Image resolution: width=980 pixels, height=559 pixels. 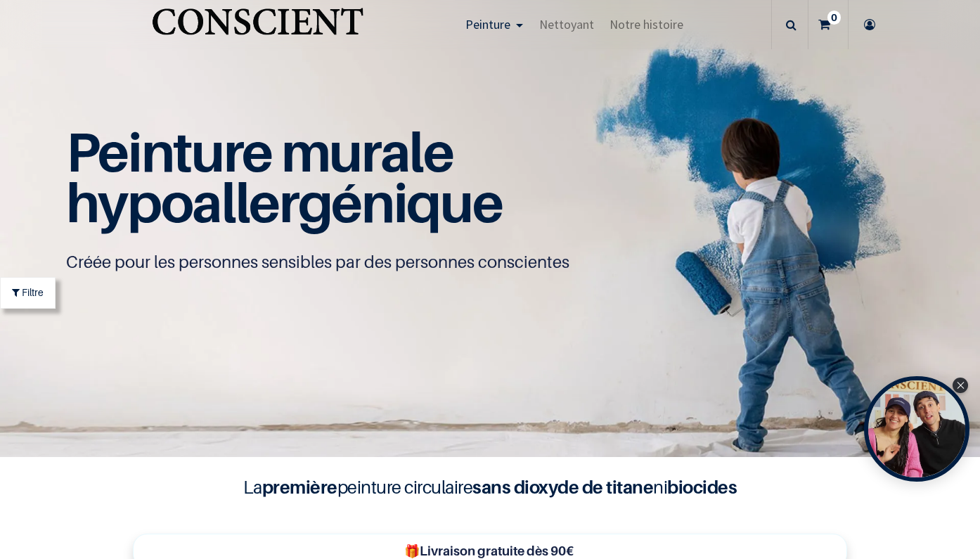 What do you see at coordinates (490, 262) in the screenshot?
I see `p: Créée pour les personnes sensibles par des personnes conscientes` at bounding box center [490, 262].